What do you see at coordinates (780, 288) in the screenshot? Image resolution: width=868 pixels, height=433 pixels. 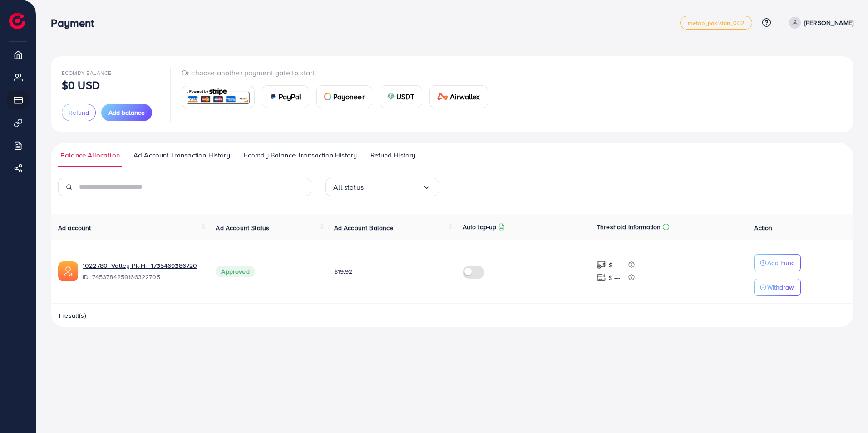 I see `p: Withdraw` at bounding box center [780, 288].